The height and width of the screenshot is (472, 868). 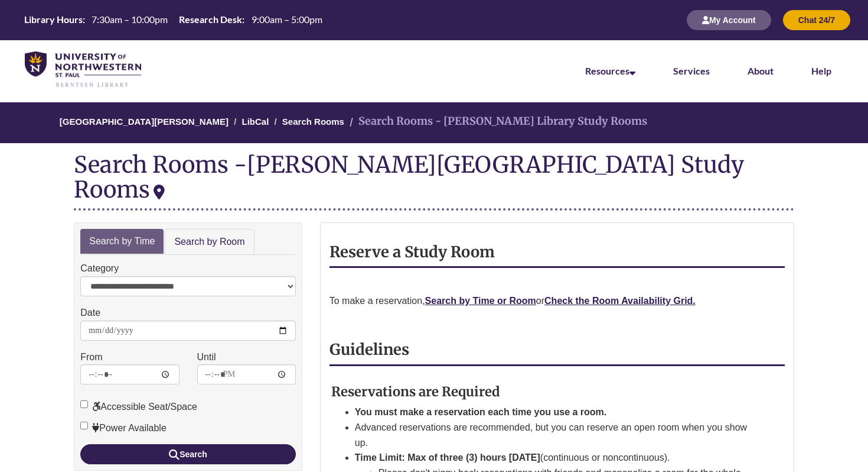 I want to click on label: Category, so click(x=99, y=268).